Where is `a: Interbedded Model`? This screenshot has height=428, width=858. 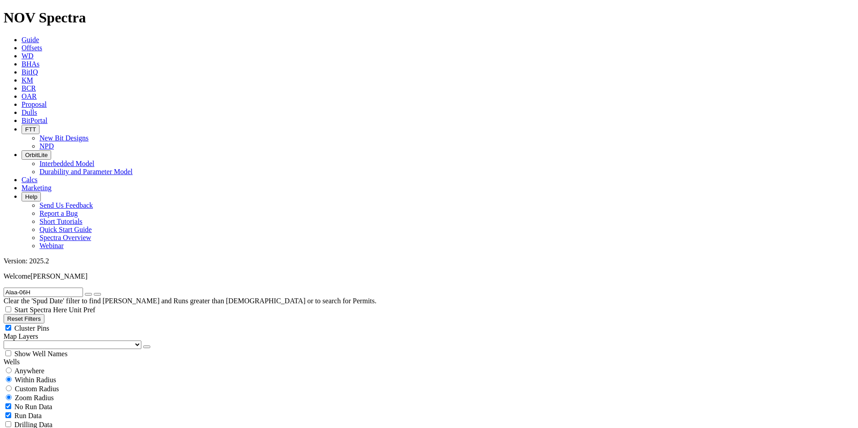
a: Interbedded Model is located at coordinates (67, 163).